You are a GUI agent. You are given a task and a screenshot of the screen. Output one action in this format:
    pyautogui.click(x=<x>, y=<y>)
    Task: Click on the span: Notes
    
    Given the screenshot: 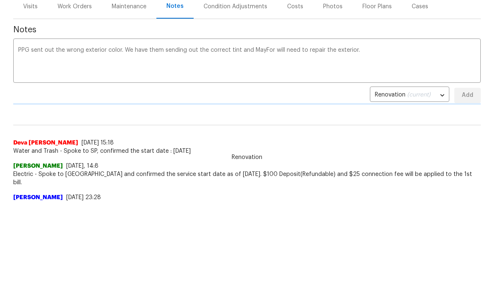 What is the action you would take?
    pyautogui.click(x=247, y=30)
    